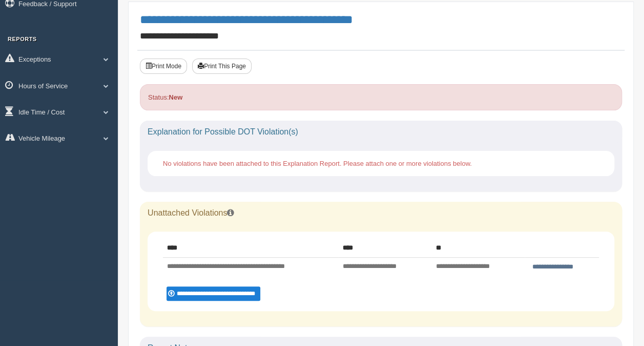  What do you see at coordinates (222, 66) in the screenshot?
I see `button: Print This Page` at bounding box center [222, 66].